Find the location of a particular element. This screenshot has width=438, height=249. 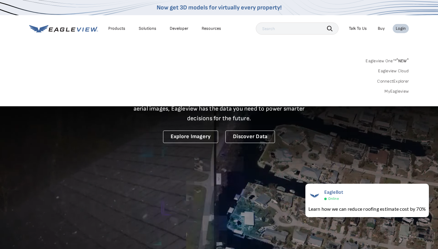

a: Explore Imagery is located at coordinates (191, 137).